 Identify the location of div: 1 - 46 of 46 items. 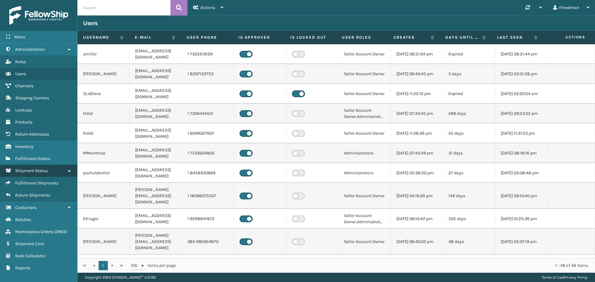
(386, 266).